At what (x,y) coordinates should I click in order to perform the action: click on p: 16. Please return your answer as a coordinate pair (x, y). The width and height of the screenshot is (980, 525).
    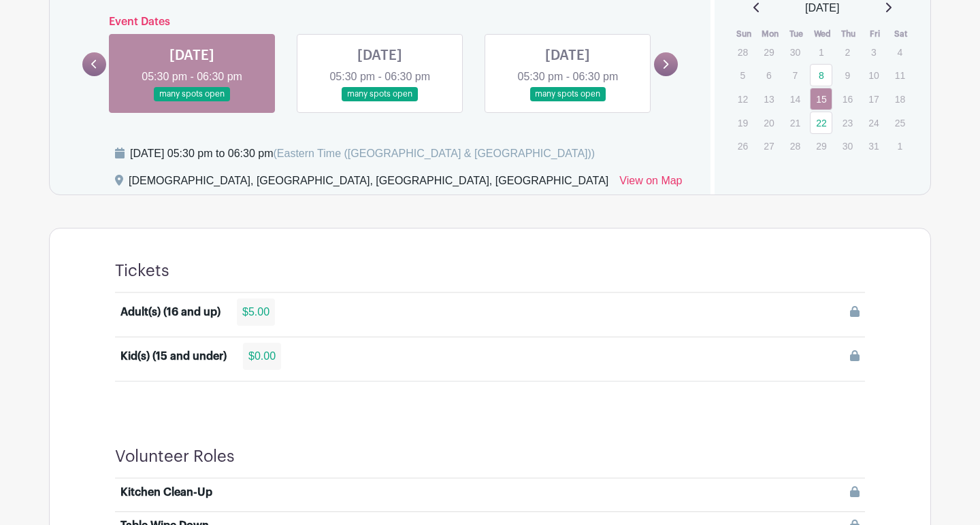
    Looking at the image, I should click on (847, 99).